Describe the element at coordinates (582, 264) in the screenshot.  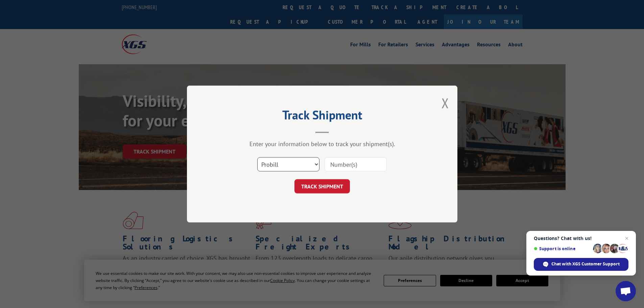
I see `div: Chat with XGS Customer Support` at that location.